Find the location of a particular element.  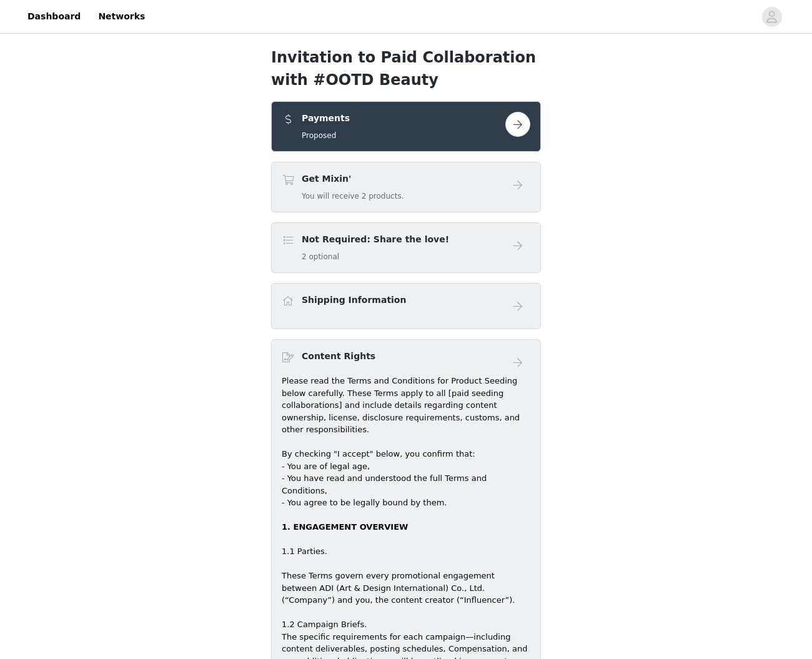

div: Payments is located at coordinates (406, 126).